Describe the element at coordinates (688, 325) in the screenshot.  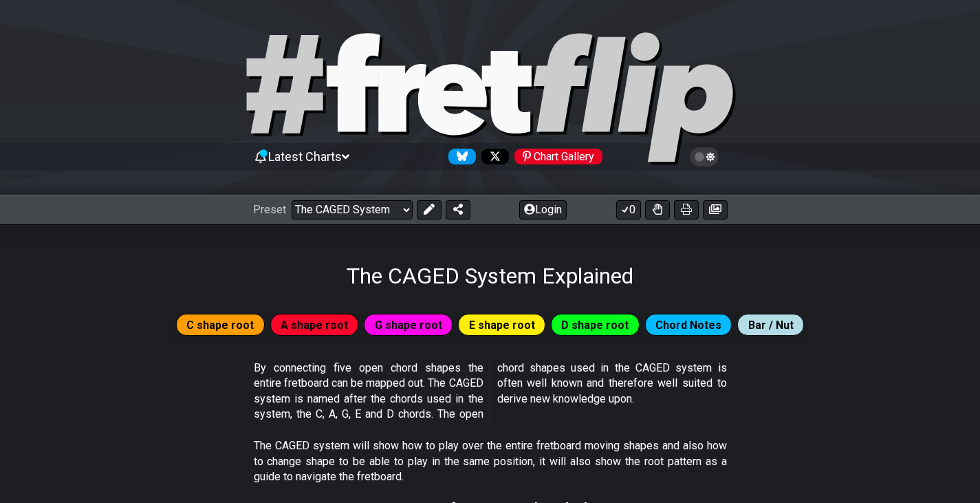
I see `span: Chord Notes` at that location.